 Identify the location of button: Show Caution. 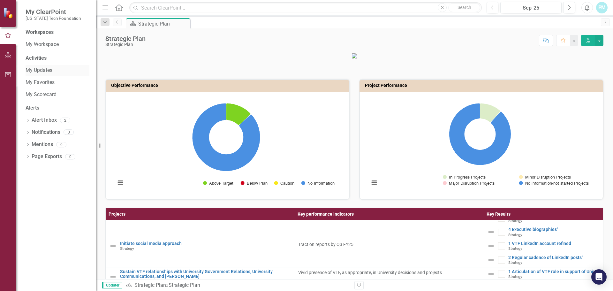
(284, 183).